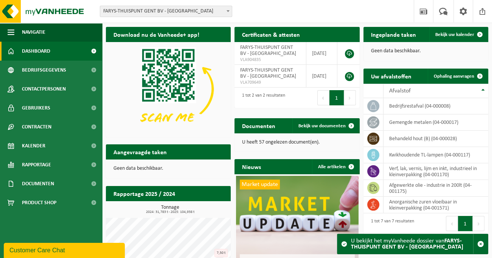 This screenshot has height=258, width=492. Describe the element at coordinates (326, 126) in the screenshot. I see `a: Bekijk uw documenten` at that location.